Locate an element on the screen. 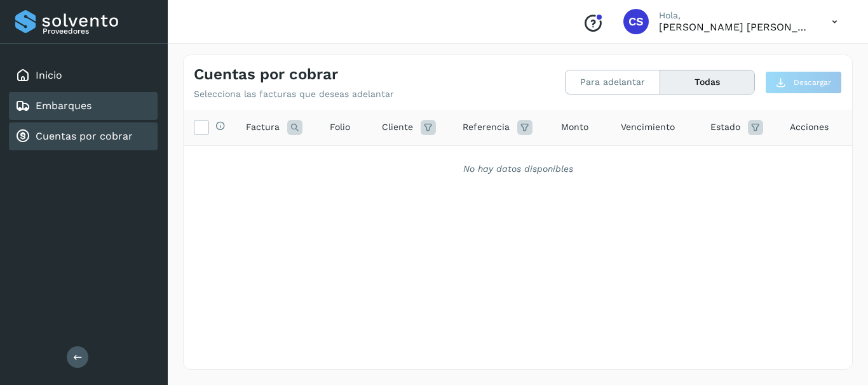  p: Proveedores is located at coordinates (97, 31).